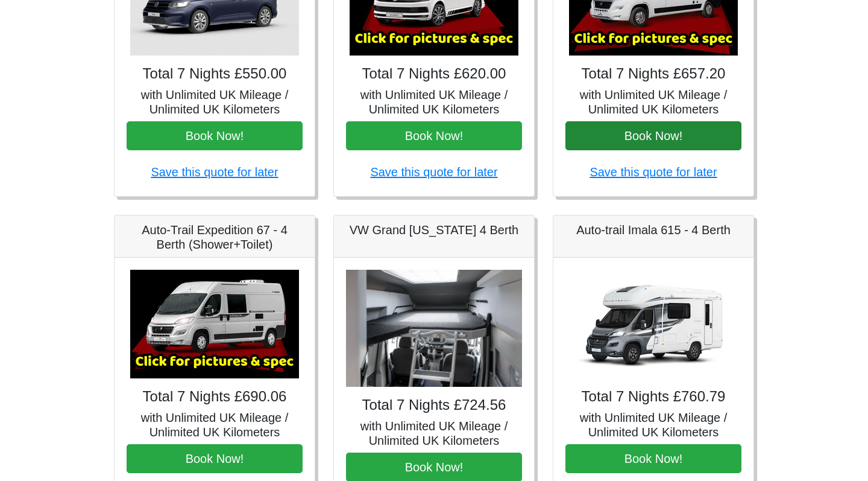 This screenshot has height=481, width=868. Describe the element at coordinates (434, 329) in the screenshot. I see `img: VW Grand California 4 Berth` at that location.